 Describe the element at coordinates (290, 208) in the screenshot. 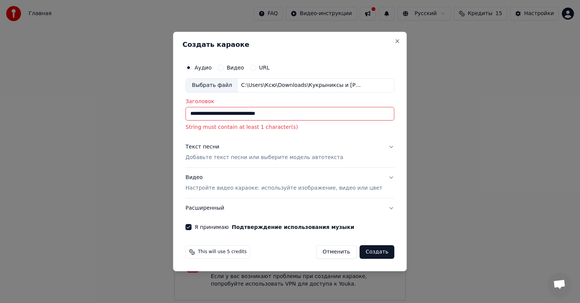

I see `button: Расширенный` at that location.